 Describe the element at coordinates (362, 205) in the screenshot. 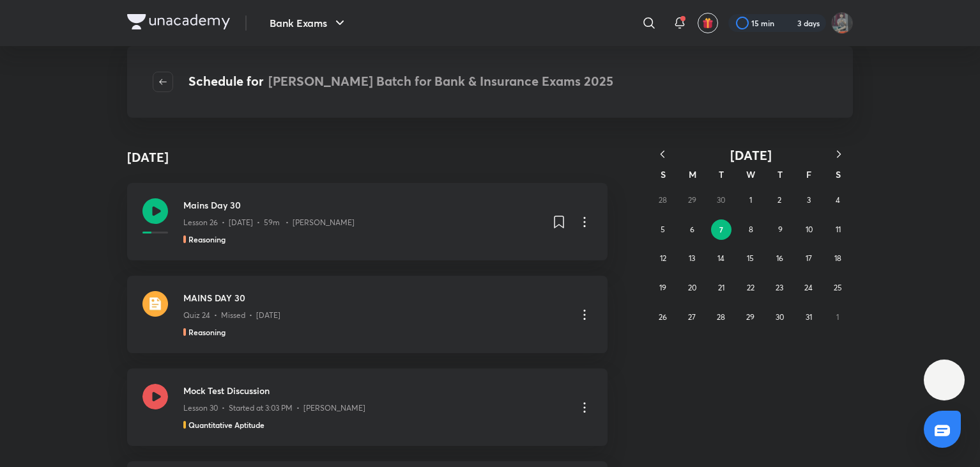

I see `h3: Mains Day 30` at that location.